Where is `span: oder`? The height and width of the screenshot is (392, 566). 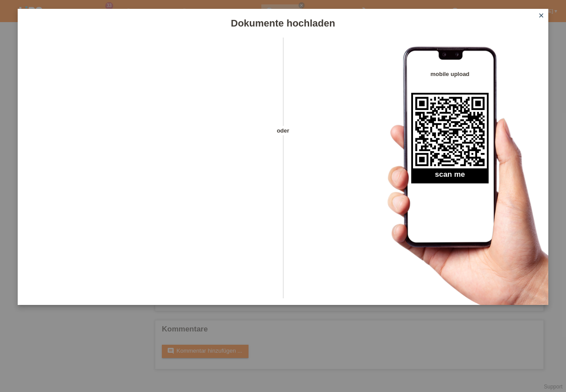 span: oder is located at coordinates (283, 130).